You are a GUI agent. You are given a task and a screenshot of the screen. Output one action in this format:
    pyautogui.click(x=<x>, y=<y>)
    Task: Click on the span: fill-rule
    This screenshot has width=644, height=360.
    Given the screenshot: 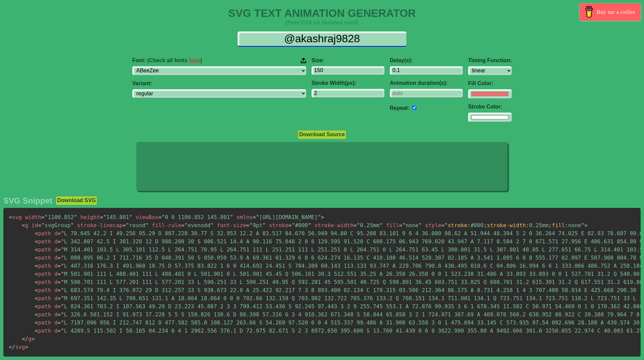 What is the action you would take?
    pyautogui.click(x=166, y=225)
    